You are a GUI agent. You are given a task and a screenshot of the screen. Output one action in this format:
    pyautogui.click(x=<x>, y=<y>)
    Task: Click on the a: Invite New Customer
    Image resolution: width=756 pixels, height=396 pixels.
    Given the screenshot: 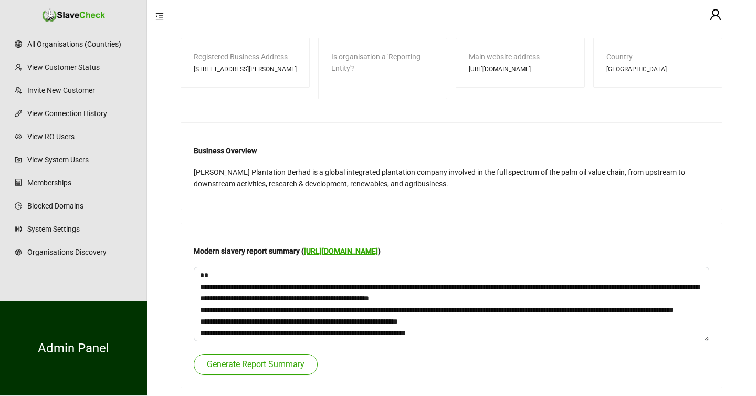 What is the action you would take?
    pyautogui.click(x=81, y=90)
    